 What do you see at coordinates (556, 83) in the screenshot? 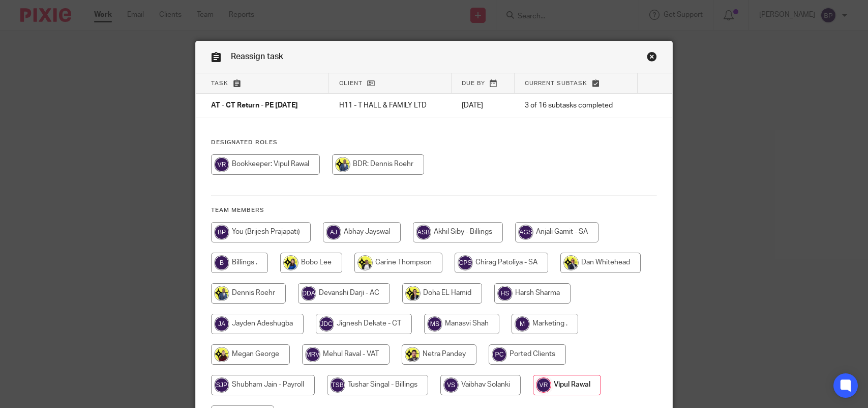
I see `span: Current subtask` at bounding box center [556, 83].